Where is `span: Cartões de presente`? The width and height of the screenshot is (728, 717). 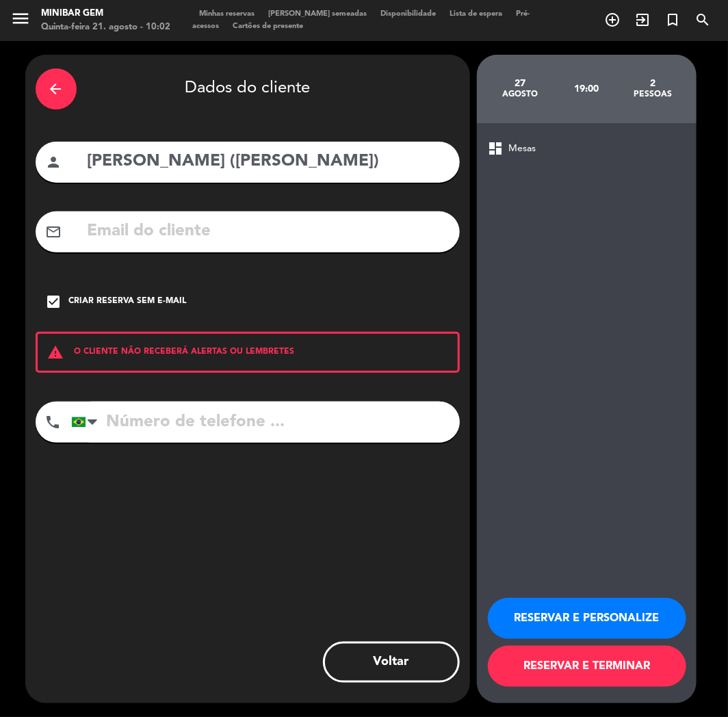
span: Cartões de presente is located at coordinates (267, 26).